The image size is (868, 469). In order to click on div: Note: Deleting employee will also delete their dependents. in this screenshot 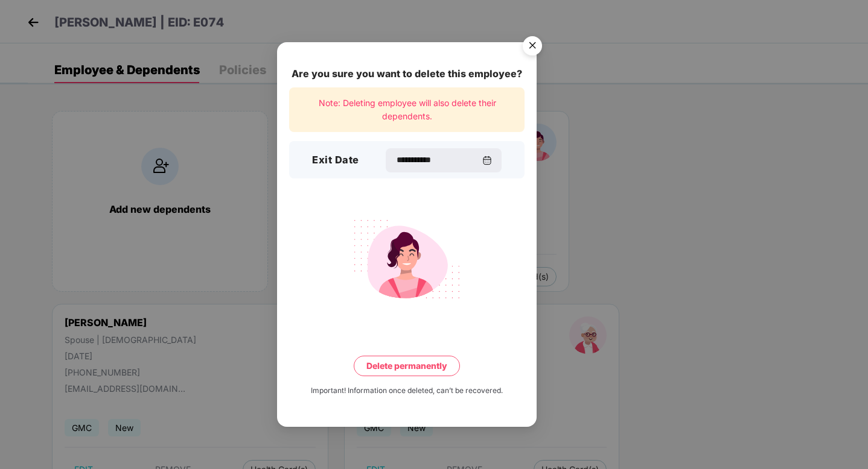, I will do `click(407, 110)`.